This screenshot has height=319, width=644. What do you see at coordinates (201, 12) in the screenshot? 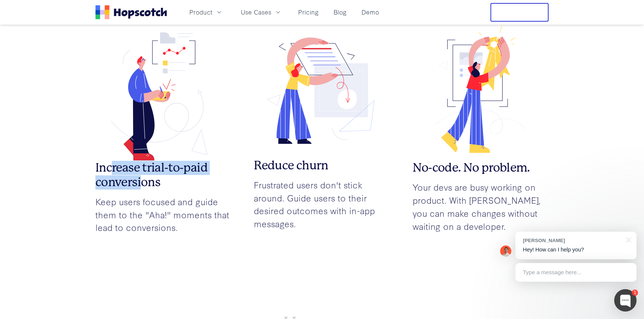
I see `span: Product` at bounding box center [201, 12].